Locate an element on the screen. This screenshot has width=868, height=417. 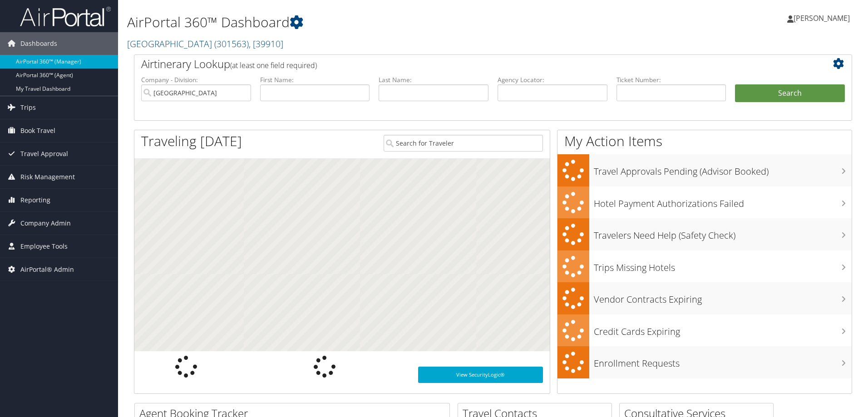
h1: My Action Items is located at coordinates (705, 141).